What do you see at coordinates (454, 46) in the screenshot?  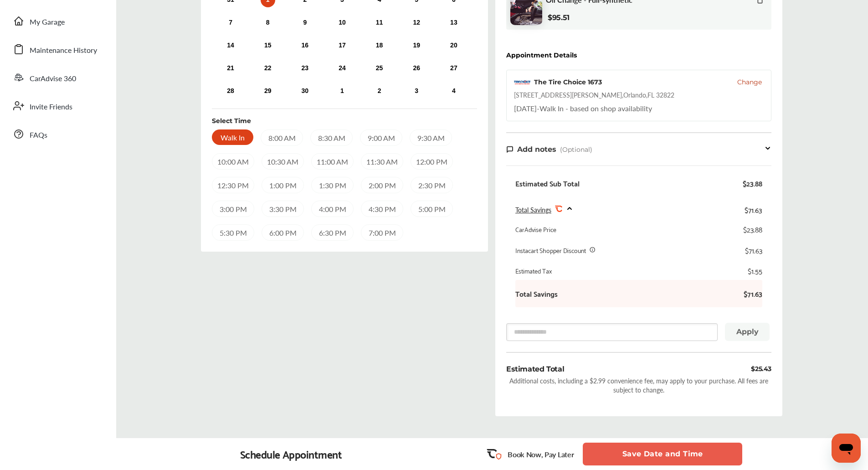 I see `div: Choose Saturday, September 20th, 2025` at bounding box center [454, 46].